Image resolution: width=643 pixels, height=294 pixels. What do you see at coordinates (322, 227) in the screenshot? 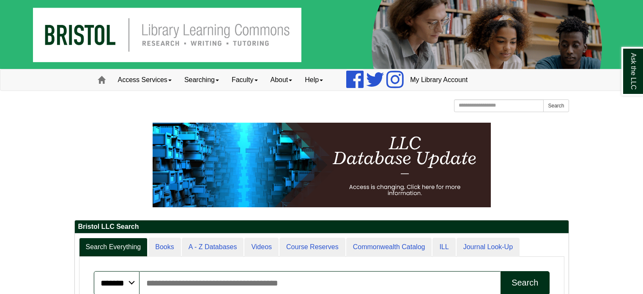
I see `h2: Bristol LLC Search` at bounding box center [322, 227].